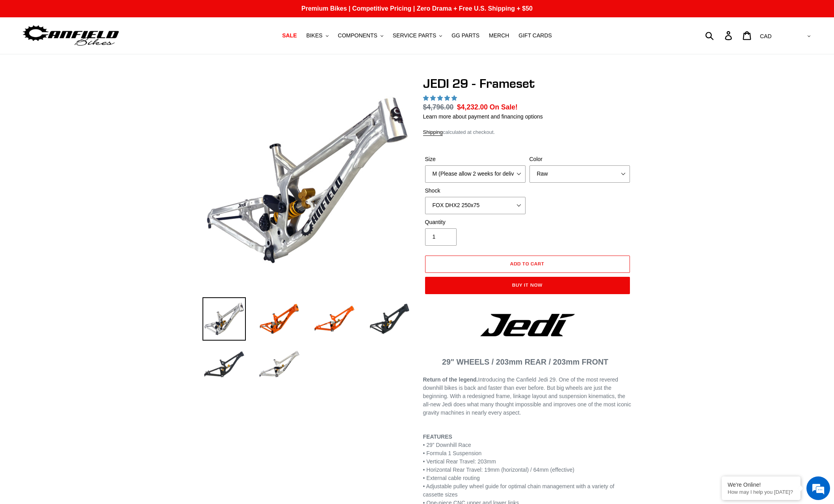 The width and height of the screenshot is (834, 504). I want to click on h1: JEDI 29 - Frameset, so click(527, 84).